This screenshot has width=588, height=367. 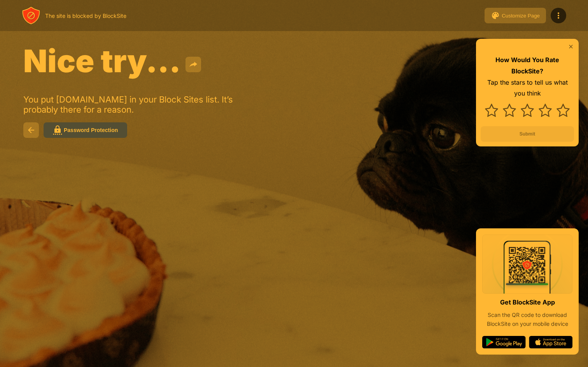 What do you see at coordinates (31, 16) in the screenshot?
I see `img: header-logo.svg` at bounding box center [31, 16].